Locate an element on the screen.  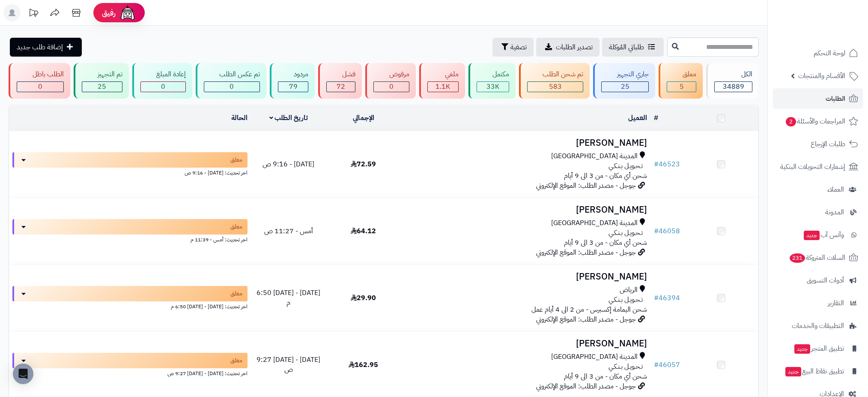
span: 25 is located at coordinates (625, 87).